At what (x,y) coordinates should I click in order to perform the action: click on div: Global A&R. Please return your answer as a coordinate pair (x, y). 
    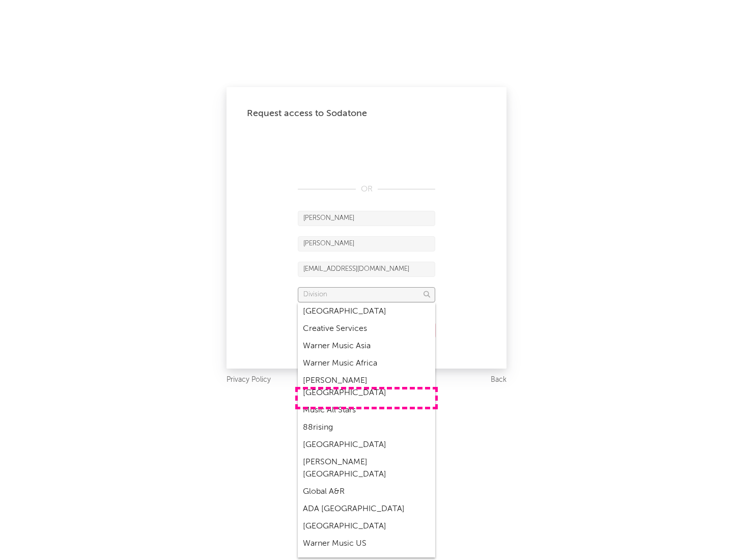
    Looking at the image, I should click on (366, 492).